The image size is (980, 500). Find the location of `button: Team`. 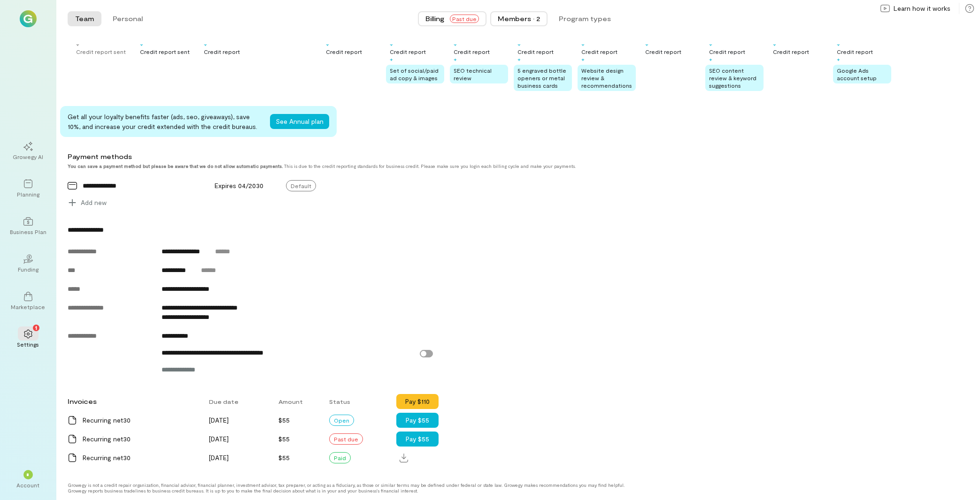

button: Team is located at coordinates (84, 19).